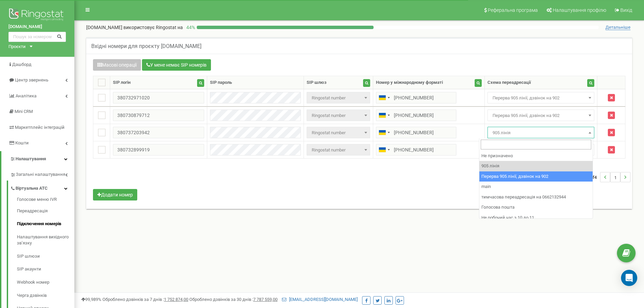 The height and width of the screenshot is (308, 644). What do you see at coordinates (536, 156) in the screenshot?
I see `li: Не призначено` at bounding box center [536, 156].